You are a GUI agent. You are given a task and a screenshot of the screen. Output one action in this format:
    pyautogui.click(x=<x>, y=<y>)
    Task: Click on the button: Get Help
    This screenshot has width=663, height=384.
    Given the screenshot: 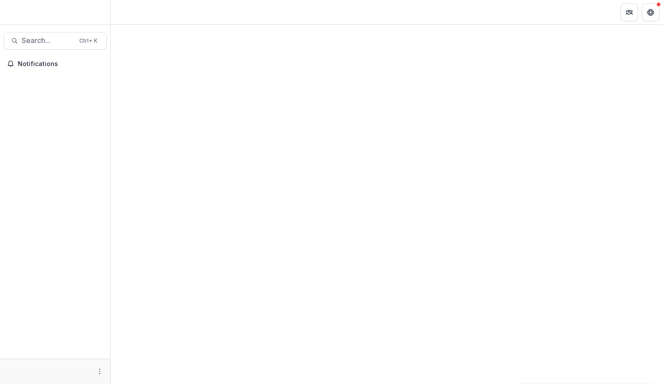 What is the action you would take?
    pyautogui.click(x=651, y=12)
    